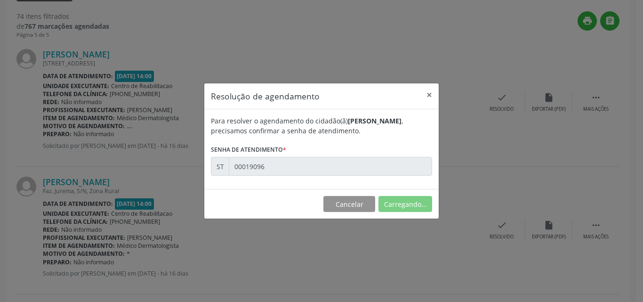  Describe the element at coordinates (405, 204) in the screenshot. I see `button: Carregando...` at that location.